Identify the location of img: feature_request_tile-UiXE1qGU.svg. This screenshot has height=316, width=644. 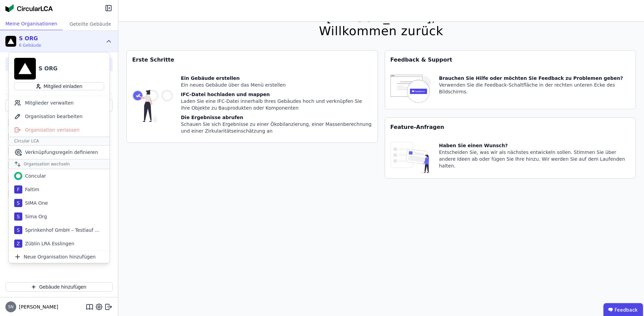
(411, 157).